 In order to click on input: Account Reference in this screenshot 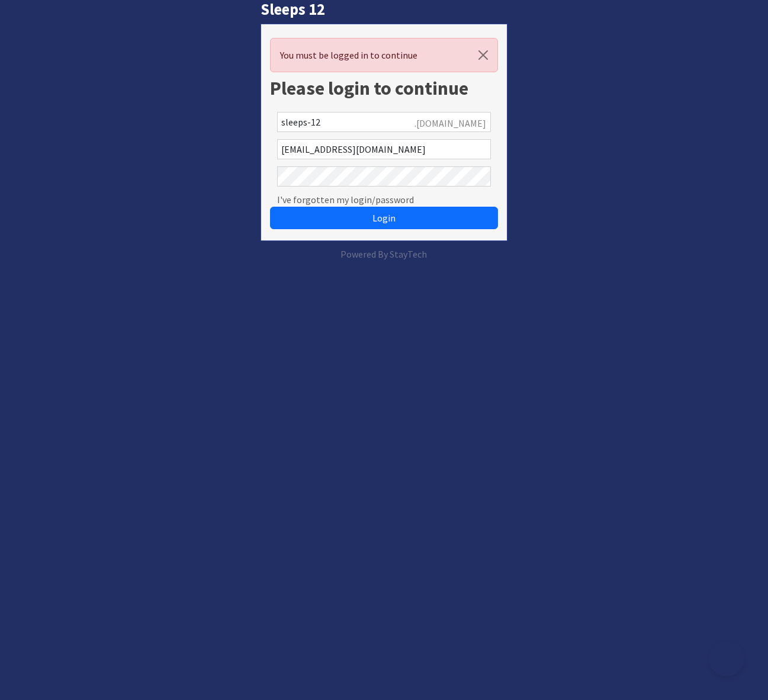, I will do `click(384, 122)`.